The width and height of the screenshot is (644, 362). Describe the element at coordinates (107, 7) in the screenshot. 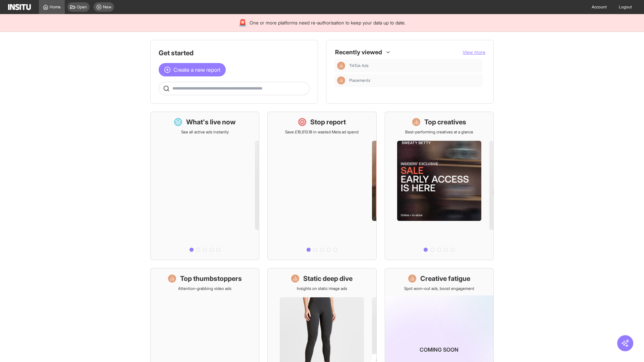

I see `span: New` at that location.